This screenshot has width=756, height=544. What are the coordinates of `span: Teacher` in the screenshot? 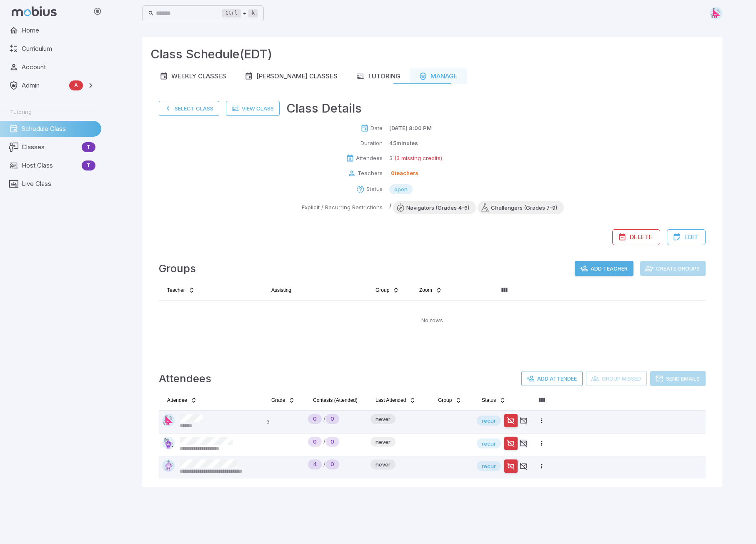 It's located at (176, 290).